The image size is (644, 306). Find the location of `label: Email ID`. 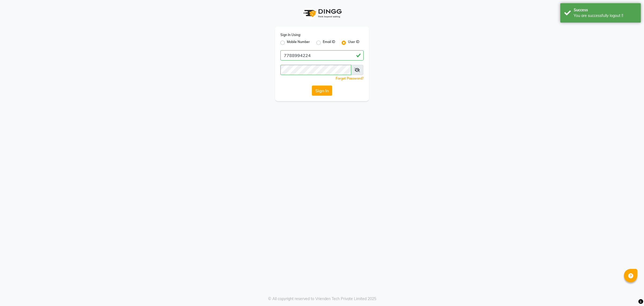

label: Email ID is located at coordinates (329, 43).